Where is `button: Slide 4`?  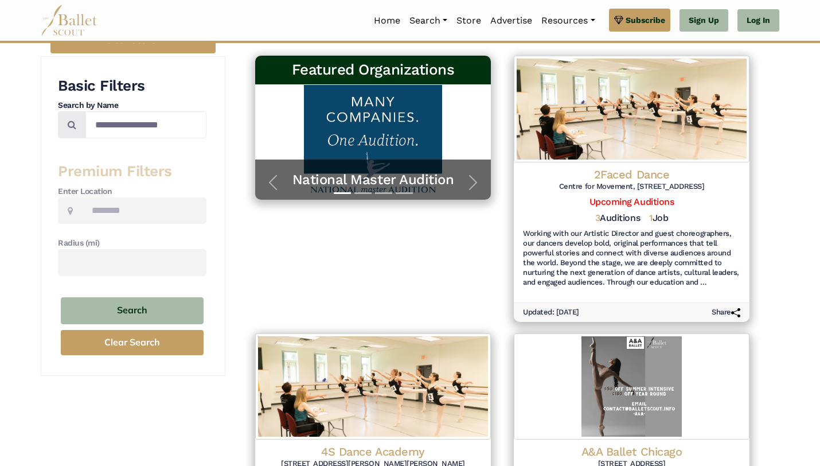 button: Slide 4 is located at coordinates (404, 193).